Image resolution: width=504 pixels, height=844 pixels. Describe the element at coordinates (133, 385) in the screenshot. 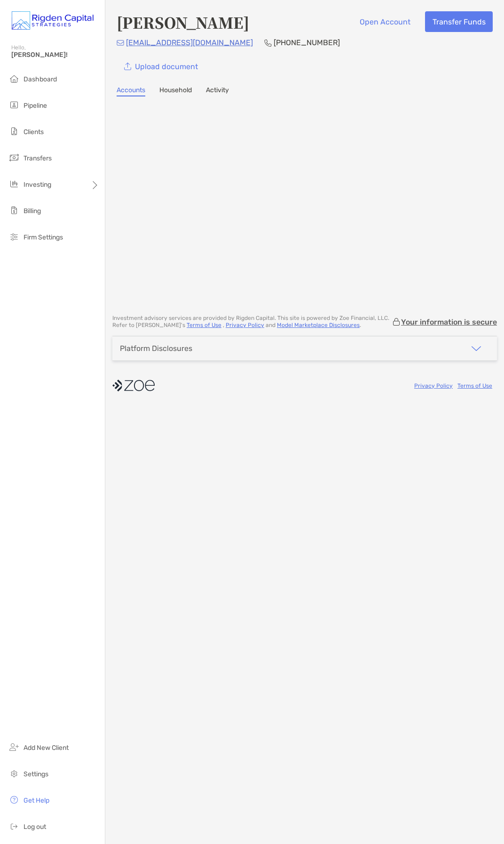

I see `img: company logo` at that location.